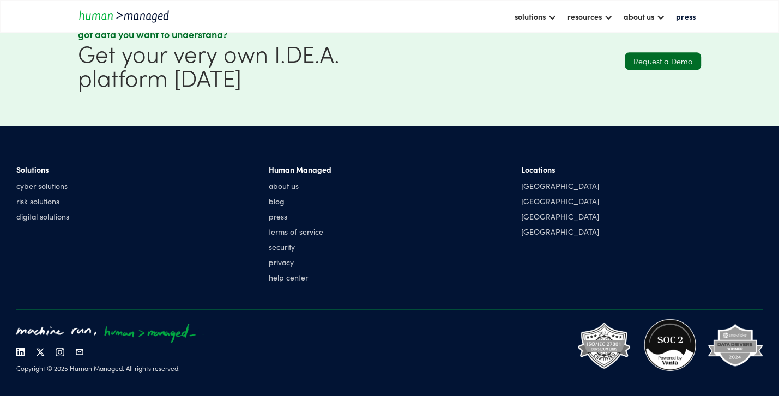 The width and height of the screenshot is (779, 396). What do you see at coordinates (300, 186) in the screenshot?
I see `a: about us` at bounding box center [300, 186].